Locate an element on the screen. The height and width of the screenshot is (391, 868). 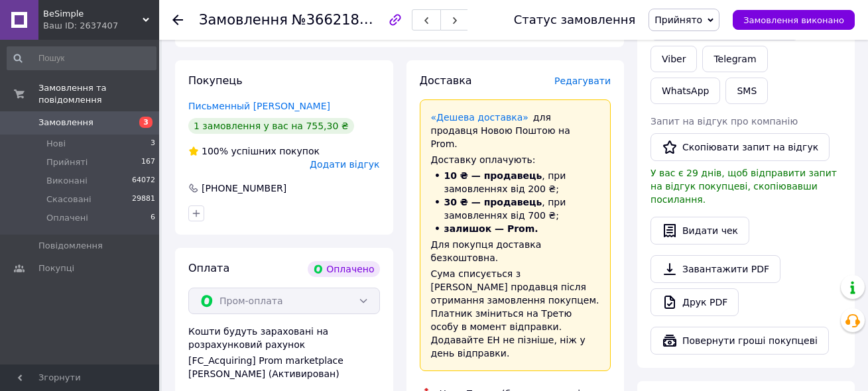
div: Повернутися назад is located at coordinates (178, 20).